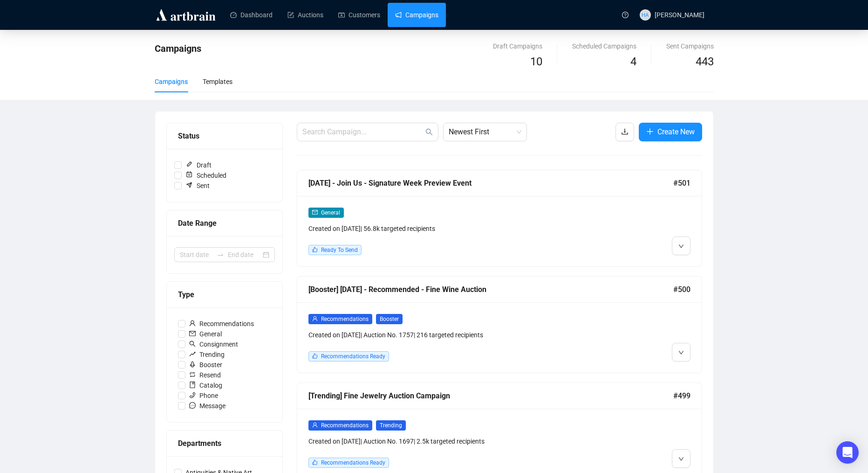  What do you see at coordinates (213, 344) in the screenshot?
I see `span: Consignment` at bounding box center [213, 344].